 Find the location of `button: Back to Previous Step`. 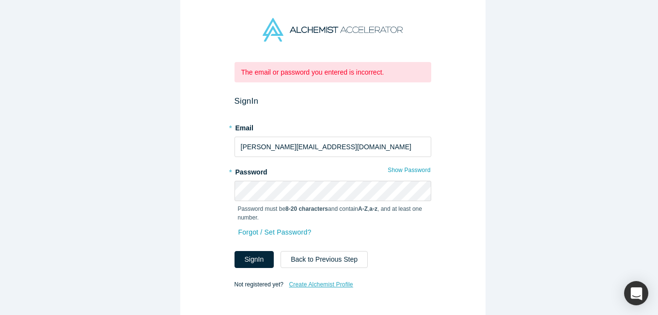

button: Back to Previous Step is located at coordinates (324, 259).